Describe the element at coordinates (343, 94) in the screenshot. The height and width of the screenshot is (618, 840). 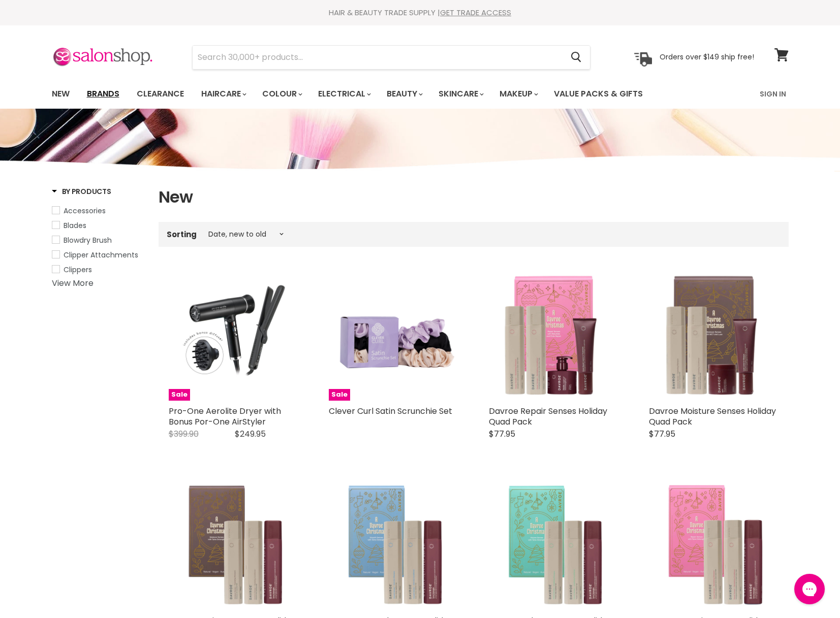
I see `a: Electrical` at that location.